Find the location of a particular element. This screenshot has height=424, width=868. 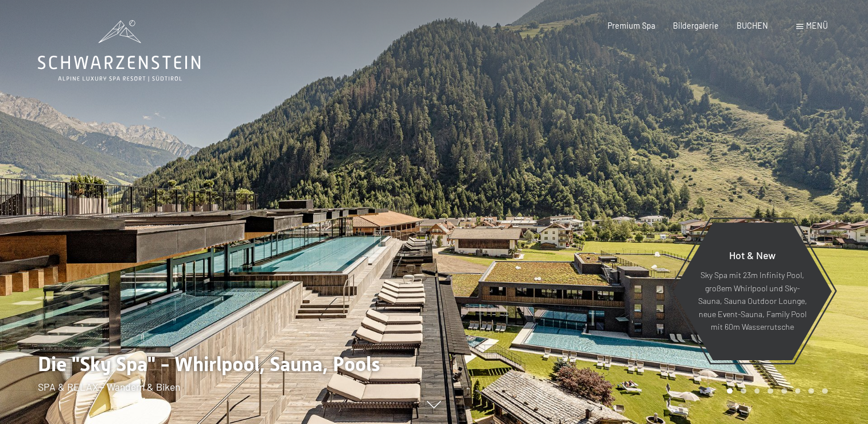

div: Carousel Page 2 is located at coordinates (744, 391).